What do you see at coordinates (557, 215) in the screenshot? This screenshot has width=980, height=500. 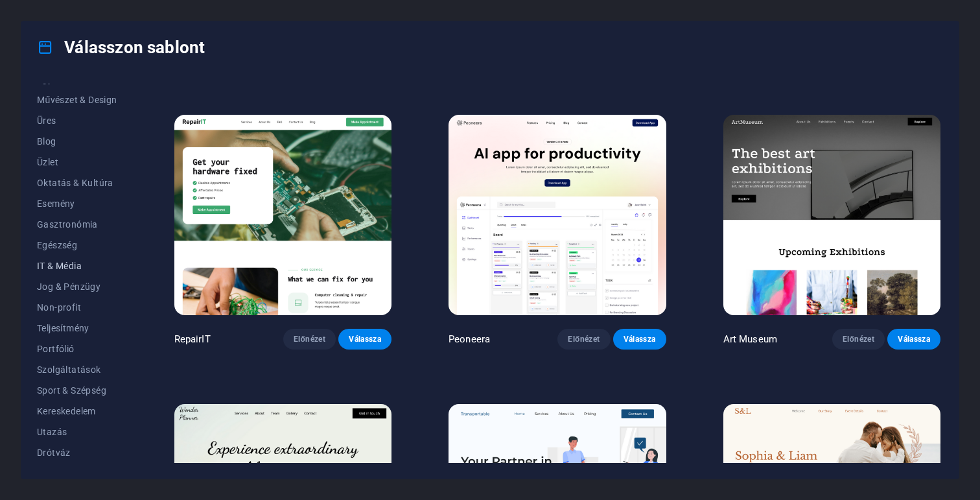 I see `img: Peoneera` at bounding box center [557, 215].